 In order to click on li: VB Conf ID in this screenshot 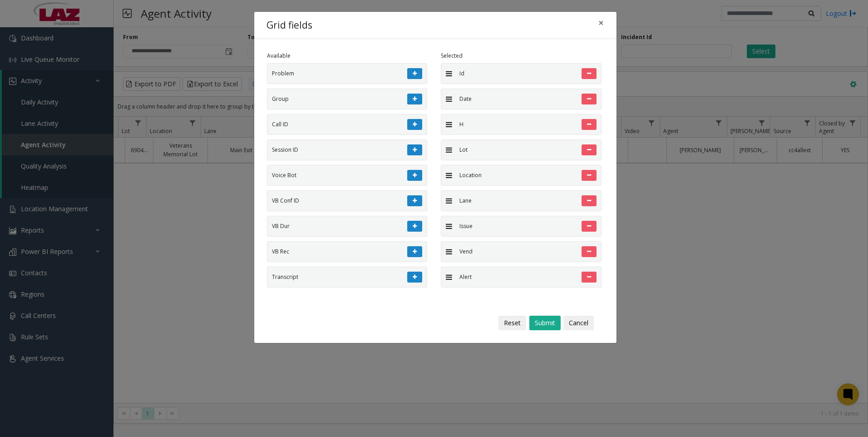, I will do `click(347, 201)`.